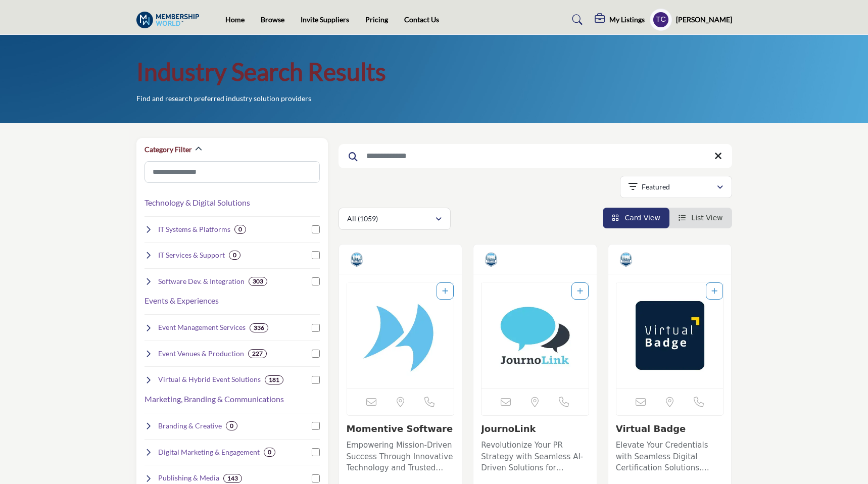 This screenshot has height=484, width=868. I want to click on button: Events & Experiences, so click(182, 301).